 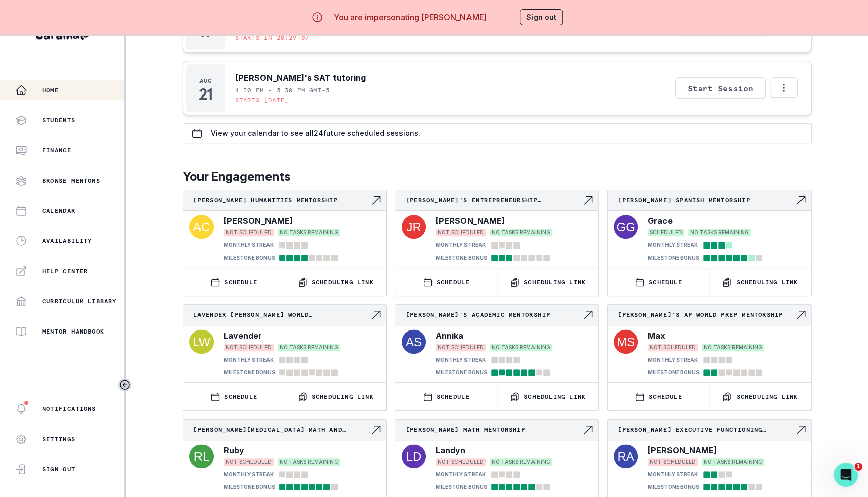 I want to click on button: Sign out, so click(x=540, y=17).